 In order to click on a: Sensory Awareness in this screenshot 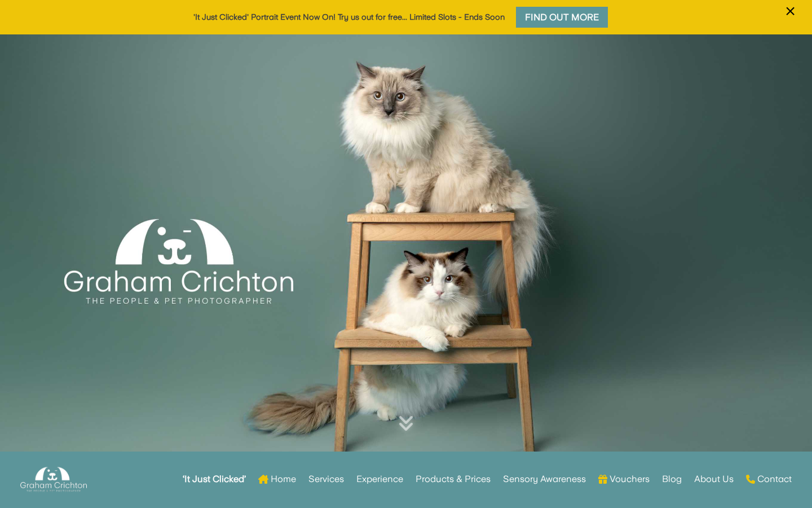, I will do `click(544, 479)`.